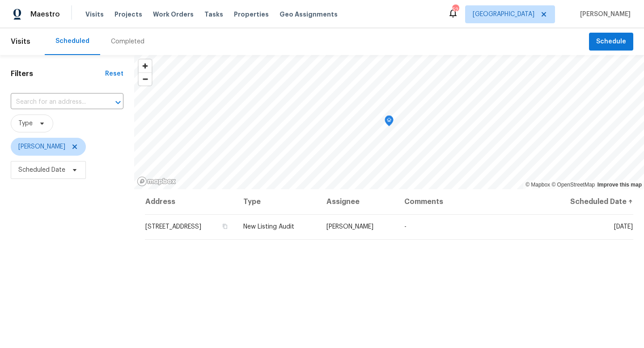 The image size is (644, 348). I want to click on span: Properties, so click(251, 15).